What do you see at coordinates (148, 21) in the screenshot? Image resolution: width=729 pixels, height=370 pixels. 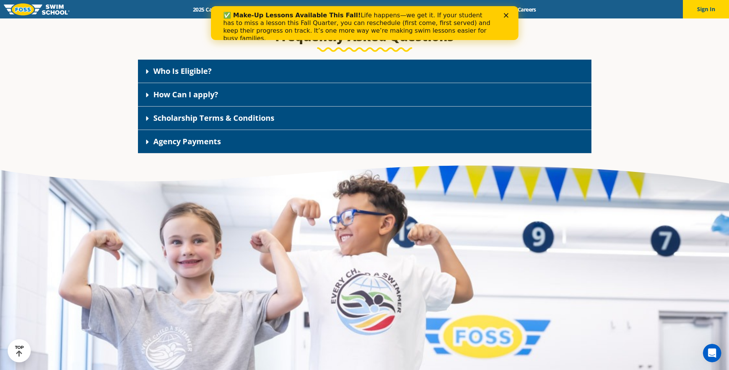 I see `div: Life happens—we get it. If your student has to miss a lesson this Fall Quarter, you can reschedul...` at bounding box center [148, 21].